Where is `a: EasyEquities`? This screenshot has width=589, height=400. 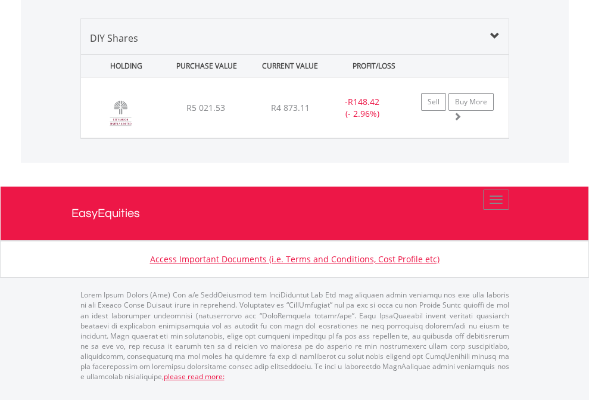 a: EasyEquities is located at coordinates (295, 213).